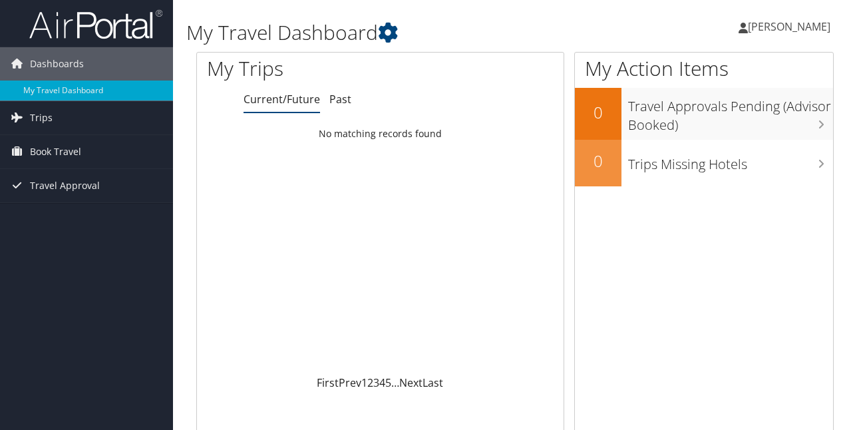 The height and width of the screenshot is (430, 857). I want to click on span: Book Travel, so click(55, 152).